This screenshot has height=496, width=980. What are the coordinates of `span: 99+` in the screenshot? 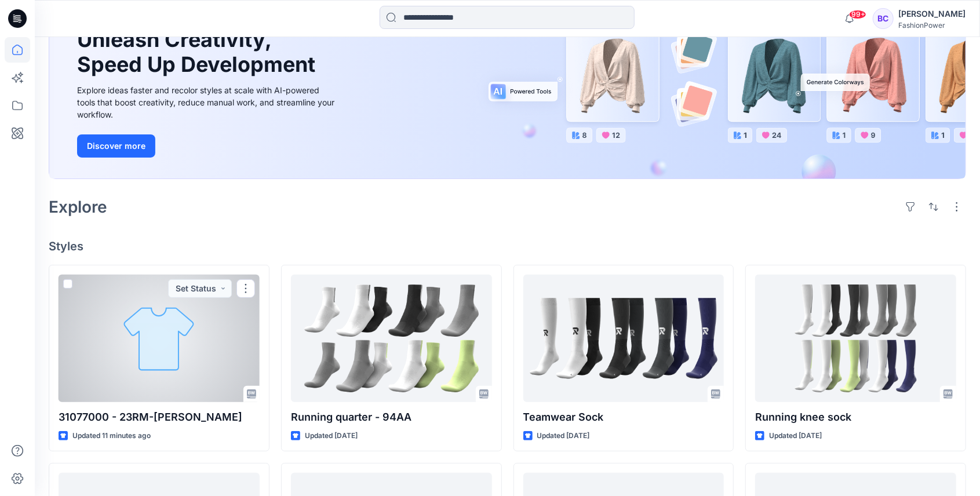 It's located at (857, 14).